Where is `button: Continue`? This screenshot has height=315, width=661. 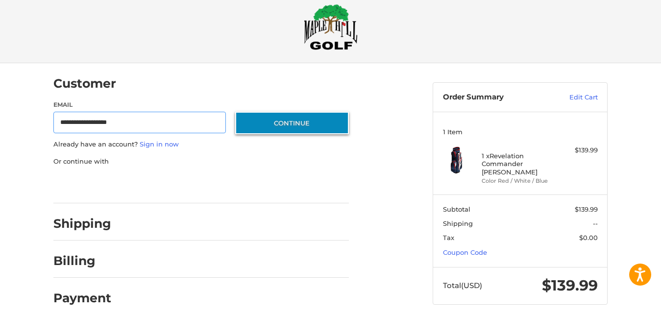 button: Continue is located at coordinates (292, 123).